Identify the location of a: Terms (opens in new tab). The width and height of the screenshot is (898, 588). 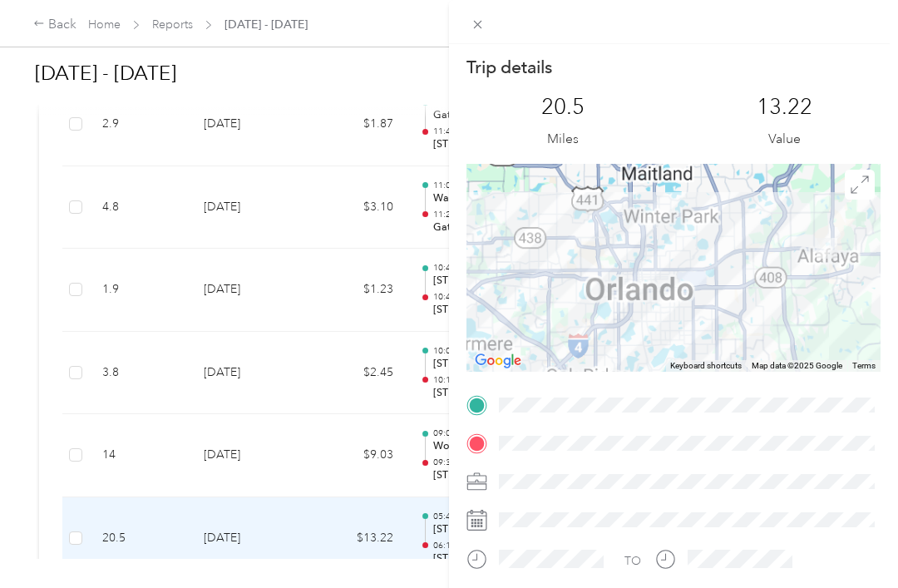
(864, 365).